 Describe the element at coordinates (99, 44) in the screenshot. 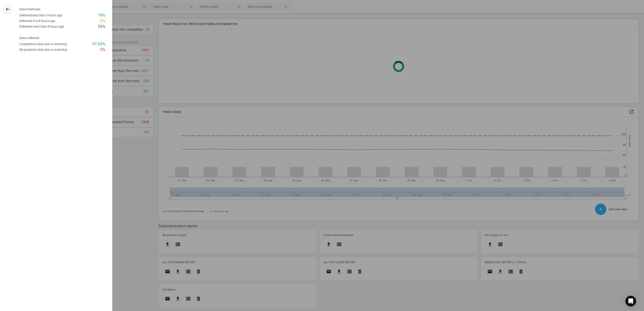

I see `div: 97.83 %` at that location.